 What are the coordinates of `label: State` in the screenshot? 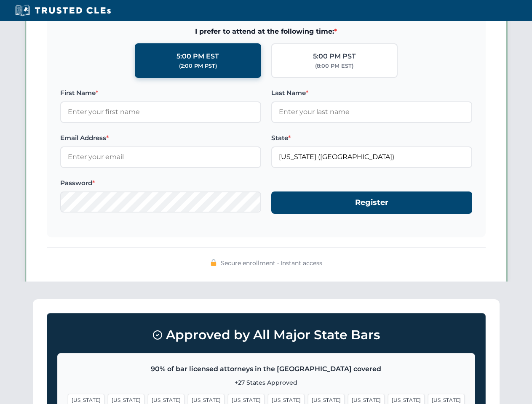 It's located at (372, 138).